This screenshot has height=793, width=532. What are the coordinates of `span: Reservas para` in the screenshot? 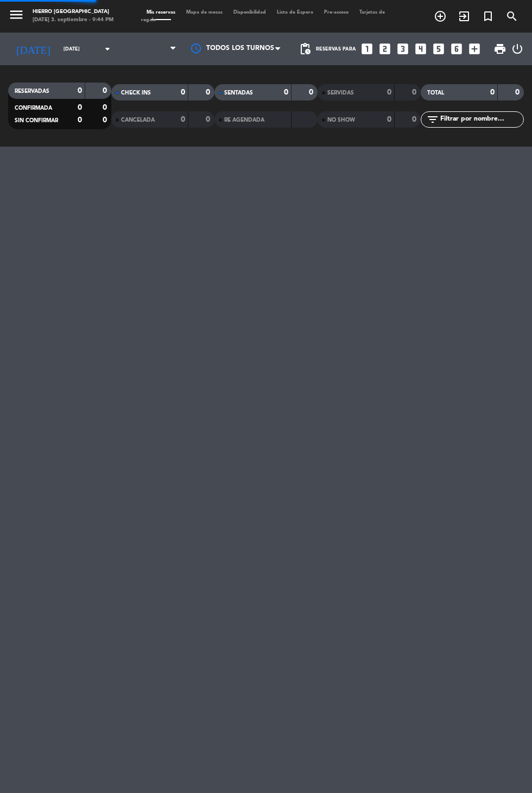 It's located at (336, 49).